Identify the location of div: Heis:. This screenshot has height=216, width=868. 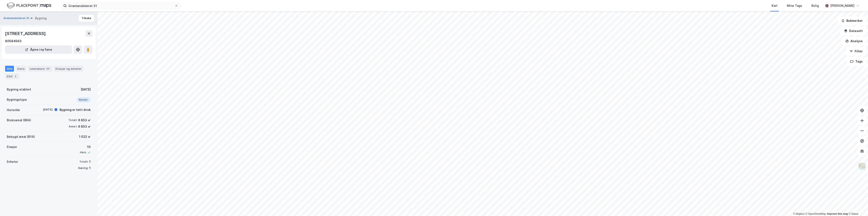
(83, 152).